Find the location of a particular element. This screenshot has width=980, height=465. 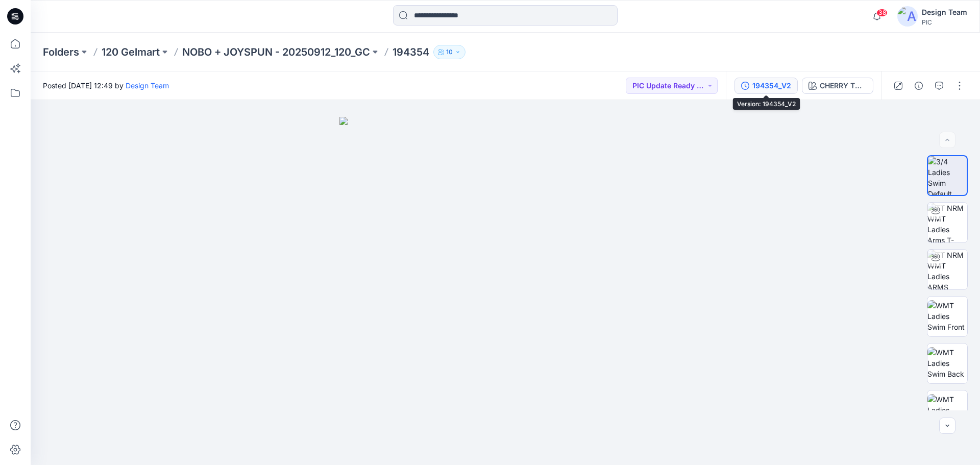

a: NOBO + JOYSPUN - 20250912_120_GC is located at coordinates (276, 52).